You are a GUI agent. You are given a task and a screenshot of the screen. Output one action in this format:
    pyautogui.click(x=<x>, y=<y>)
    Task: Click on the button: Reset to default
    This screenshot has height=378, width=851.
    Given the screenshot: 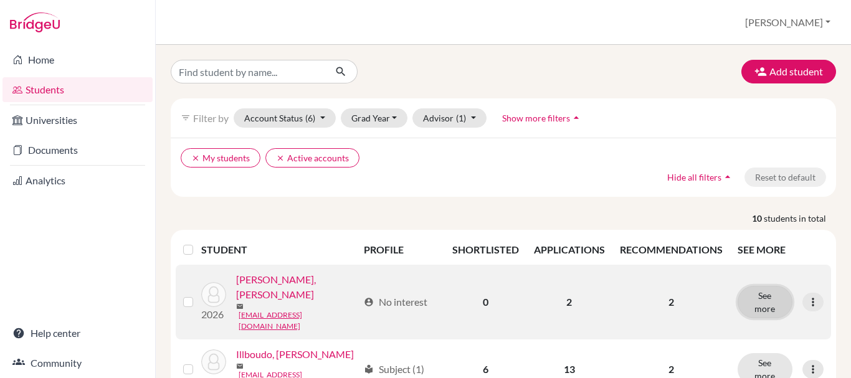 What is the action you would take?
    pyautogui.click(x=785, y=177)
    